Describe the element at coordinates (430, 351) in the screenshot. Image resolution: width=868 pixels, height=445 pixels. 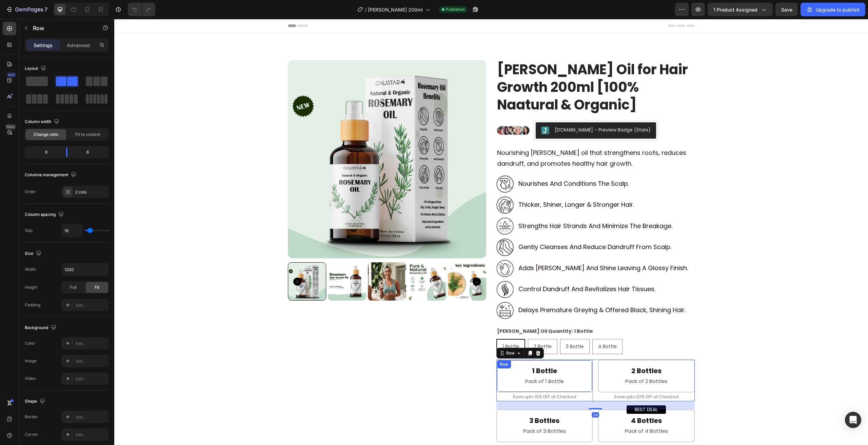
I see `h2: 1 Bottle` at that location.